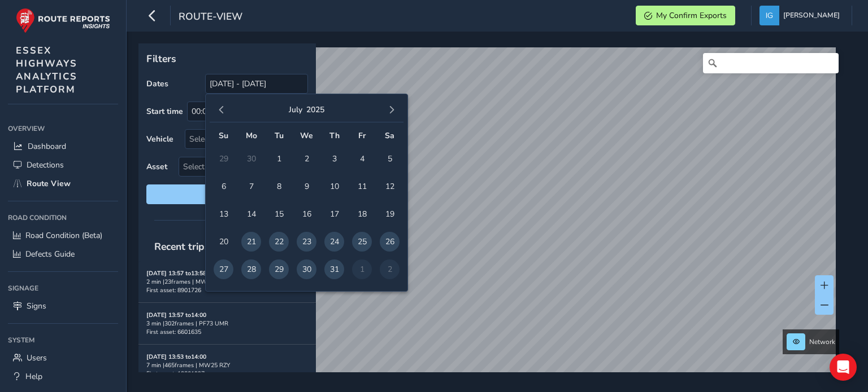 Image resolution: width=868 pixels, height=392 pixels. What do you see at coordinates (63, 358) in the screenshot?
I see `a: Users` at bounding box center [63, 358].